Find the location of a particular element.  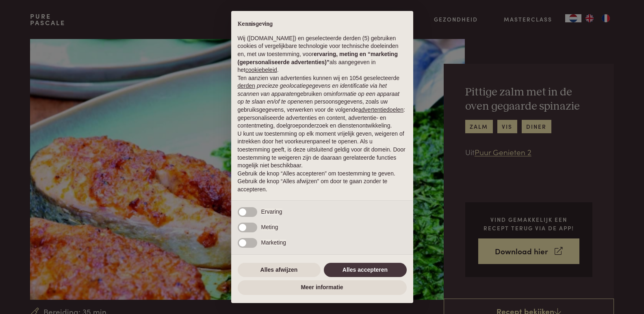

span: Meting is located at coordinates (270, 227).